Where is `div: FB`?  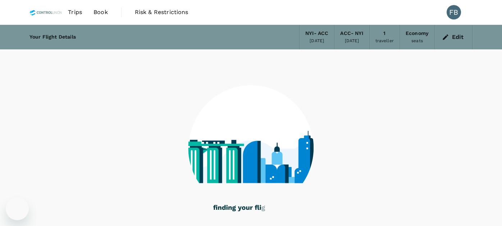 div: FB is located at coordinates (454, 12).